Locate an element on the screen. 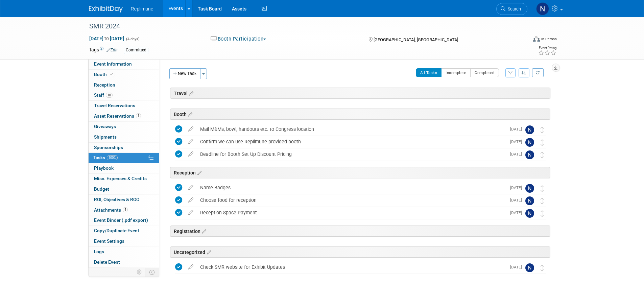 The width and height of the screenshot is (644, 308). a: Delete Event is located at coordinates (123, 262).